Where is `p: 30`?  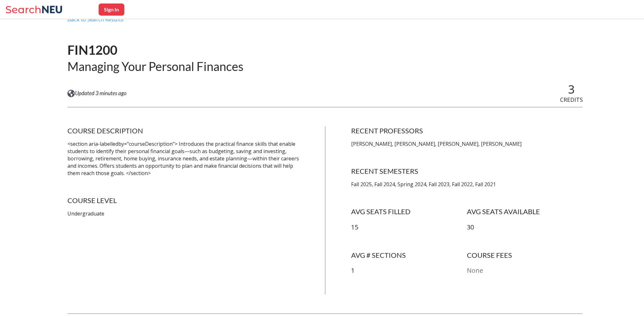 p: 30 is located at coordinates (525, 227).